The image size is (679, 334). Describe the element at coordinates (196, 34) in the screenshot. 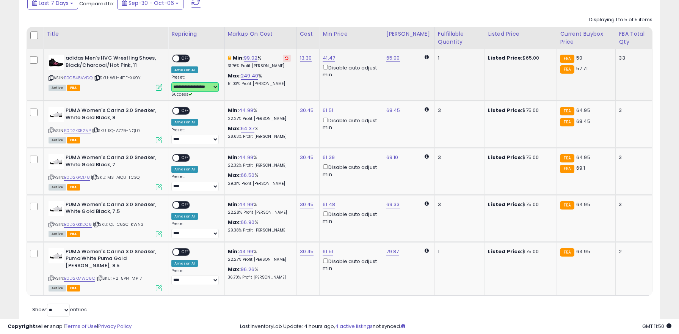

I see `div: Repricing` at that location.